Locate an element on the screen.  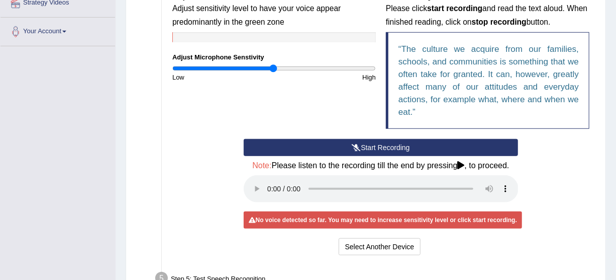
small: Adjust sensitivity level to have your voice appear predominantly in the green zone is located at coordinates (256, 15).